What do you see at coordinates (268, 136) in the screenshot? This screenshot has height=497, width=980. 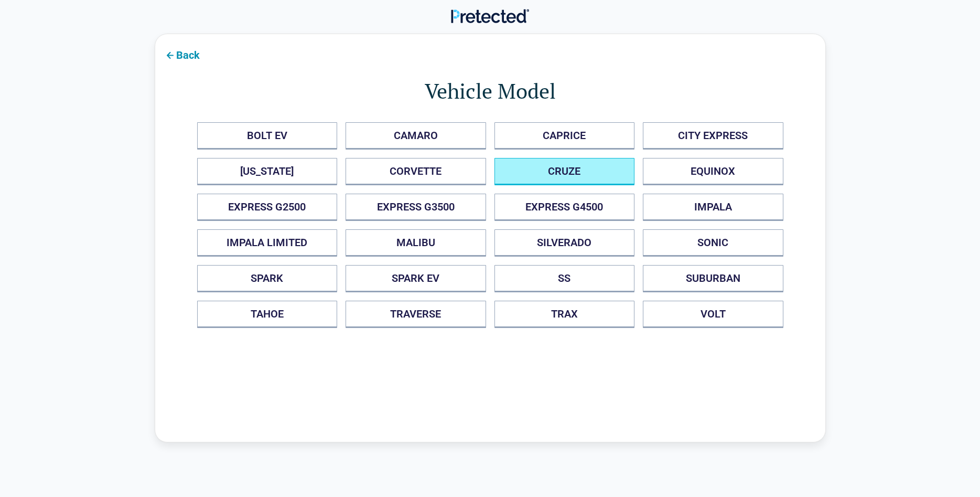 I see `button: BOLT EV` at bounding box center [268, 136].